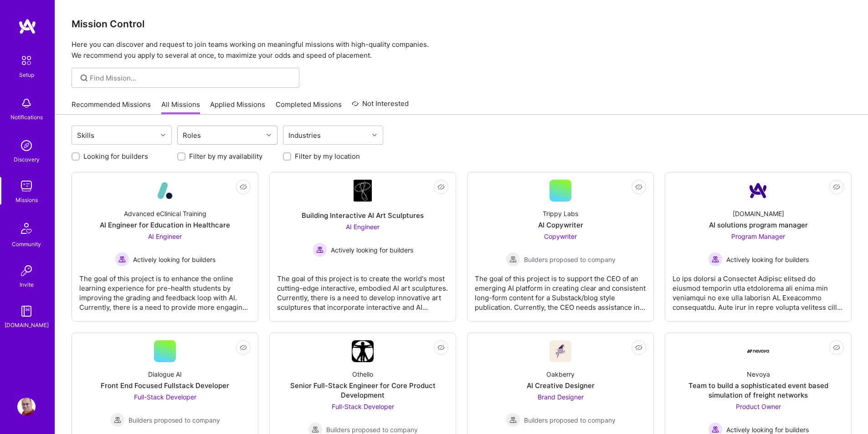 The width and height of the screenshot is (868, 434). I want to click on div: Advanced eClinical Training, so click(165, 214).